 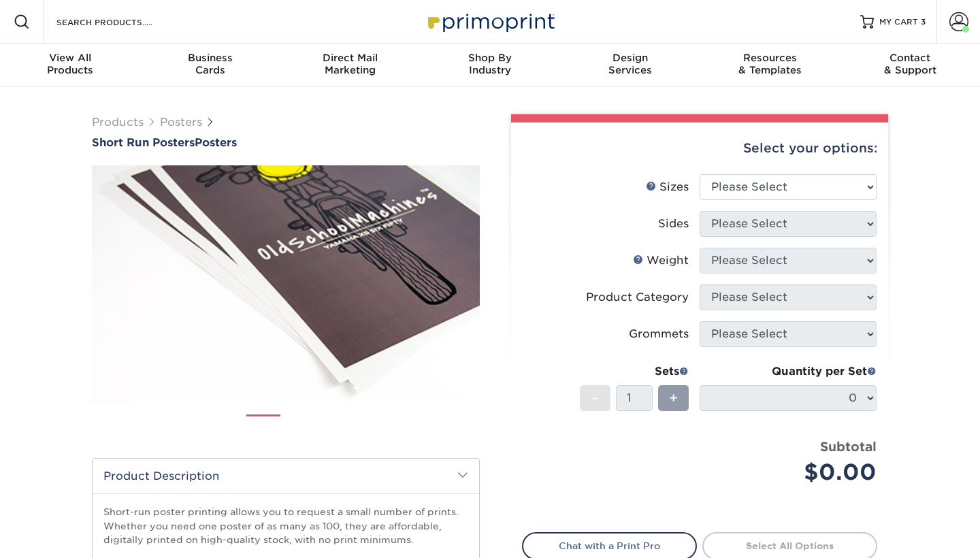 I want to click on span: Business, so click(x=210, y=58).